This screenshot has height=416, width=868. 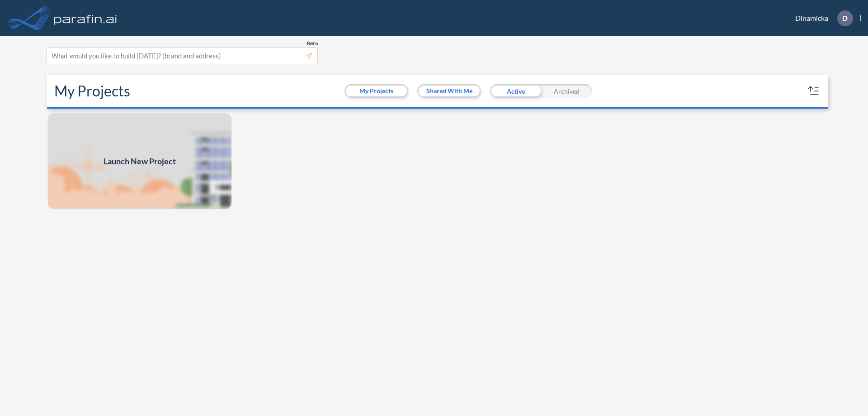 What do you see at coordinates (140, 161) in the screenshot?
I see `span: Launch New Project` at bounding box center [140, 161].